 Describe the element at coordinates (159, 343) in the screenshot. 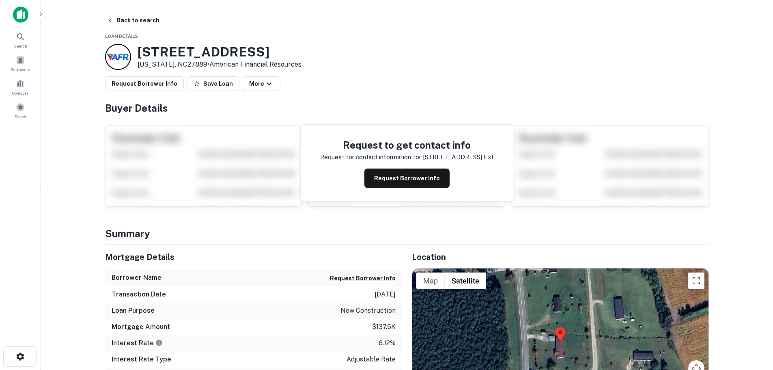

I see `svg: The interest rates displayed on the website are for informational purposes only and may be report...` at that location.